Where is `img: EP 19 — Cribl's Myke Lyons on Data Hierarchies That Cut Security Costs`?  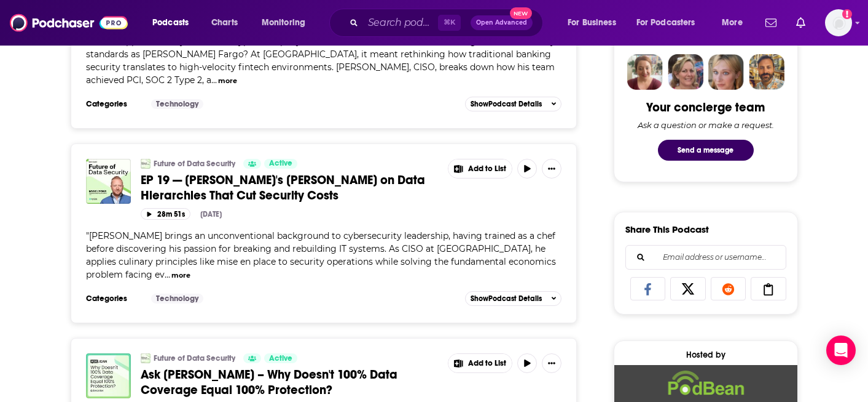 img: EP 19 — Cribl's Myke Lyons on Data Hierarchies That Cut Security Costs is located at coordinates (108, 181).